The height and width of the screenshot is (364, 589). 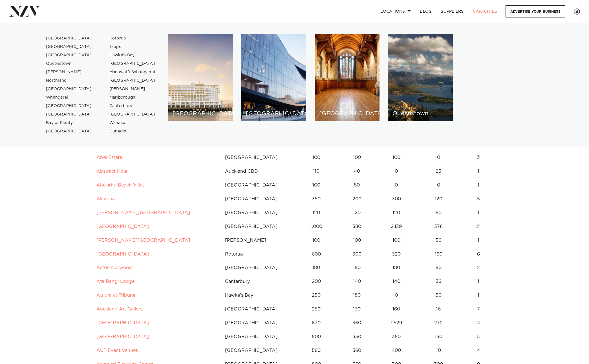 What do you see at coordinates (396, 309) in the screenshot?
I see `td: 160` at bounding box center [396, 309].